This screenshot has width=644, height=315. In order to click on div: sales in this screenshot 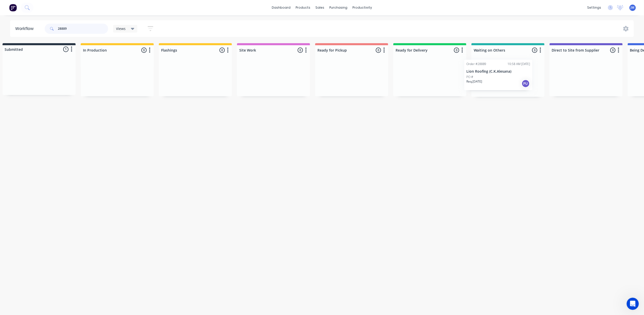, I will do `click(320, 8)`.